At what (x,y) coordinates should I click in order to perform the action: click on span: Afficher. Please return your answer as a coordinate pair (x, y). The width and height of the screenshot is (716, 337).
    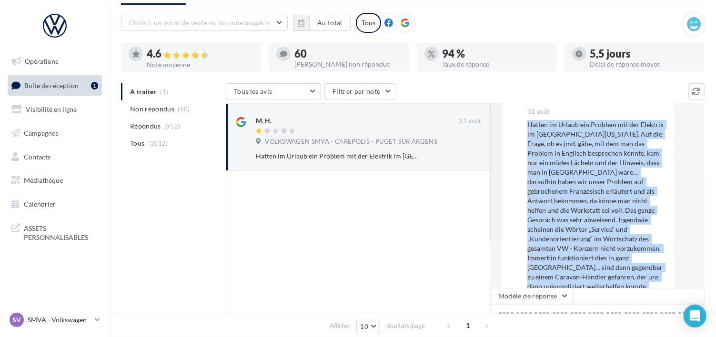
    Looking at the image, I should click on (340, 326).